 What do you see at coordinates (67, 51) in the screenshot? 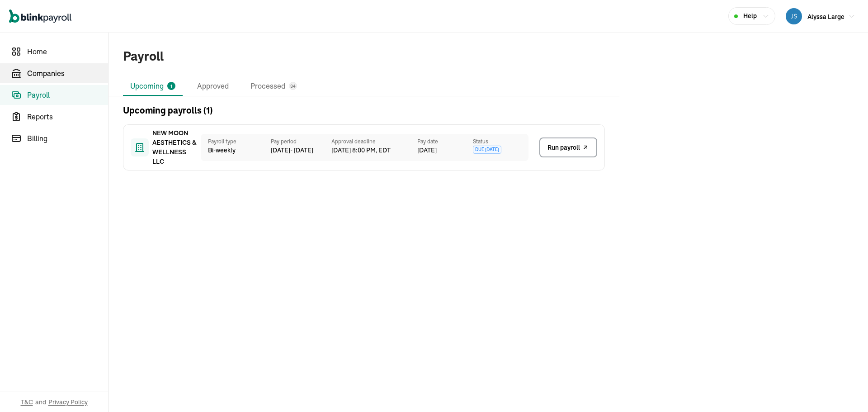
I see `span: Home` at bounding box center [67, 51].